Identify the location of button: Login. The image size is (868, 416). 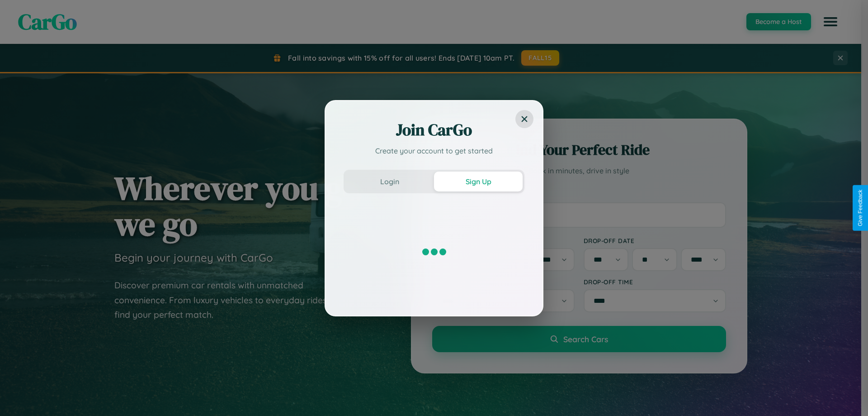
(390, 181).